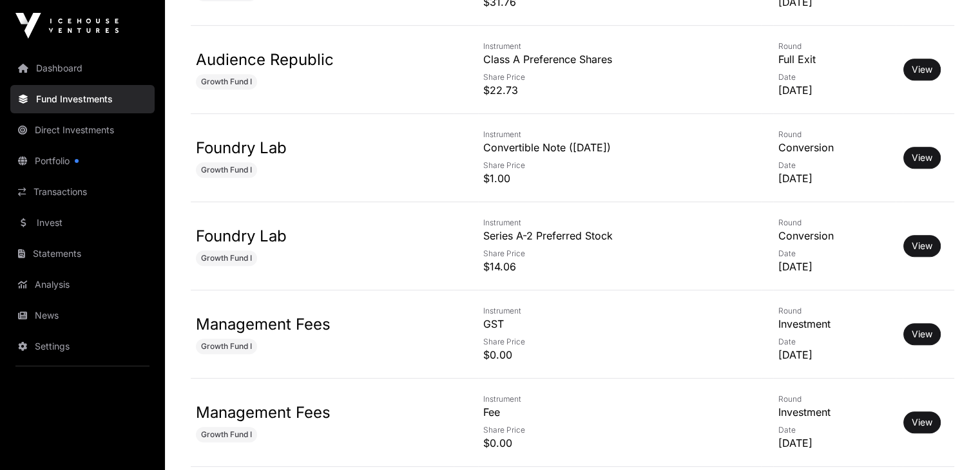 The height and width of the screenshot is (470, 980). Describe the element at coordinates (265, 59) in the screenshot. I see `a: Audience Republic` at that location.